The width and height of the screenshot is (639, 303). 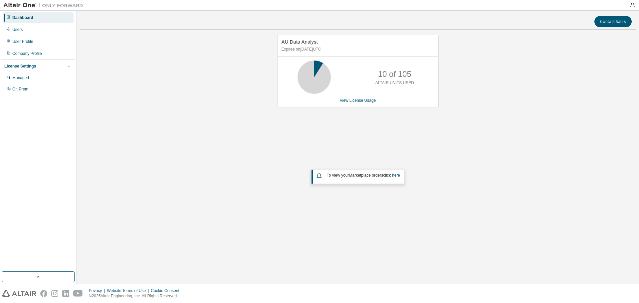 I want to click on button: Contact Sales, so click(x=613, y=22).